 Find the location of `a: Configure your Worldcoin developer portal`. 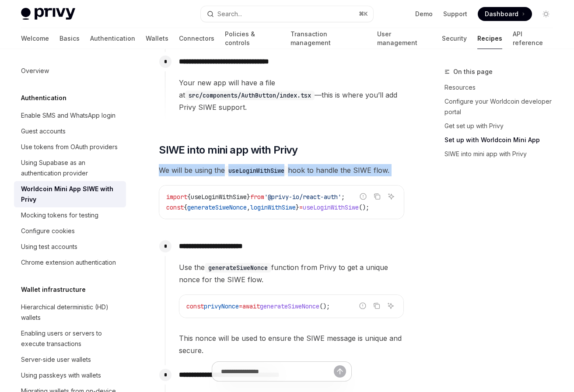

a: Configure your Worldcoin developer portal is located at coordinates (502, 107).